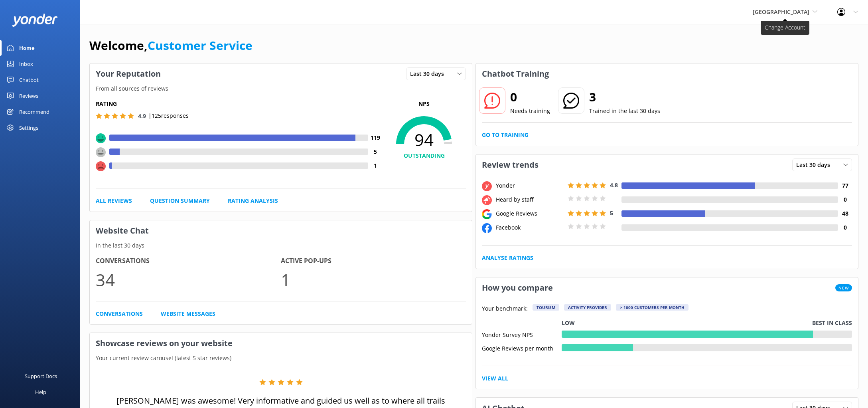 This screenshot has height=408, width=868. Describe the element at coordinates (832, 323) in the screenshot. I see `p: Best in class` at that location.